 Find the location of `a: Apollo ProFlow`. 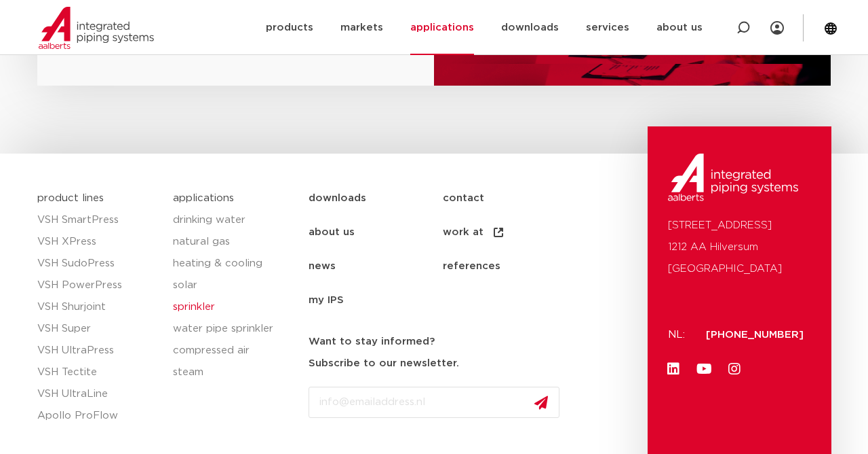

a: Apollo ProFlow is located at coordinates (98, 416).